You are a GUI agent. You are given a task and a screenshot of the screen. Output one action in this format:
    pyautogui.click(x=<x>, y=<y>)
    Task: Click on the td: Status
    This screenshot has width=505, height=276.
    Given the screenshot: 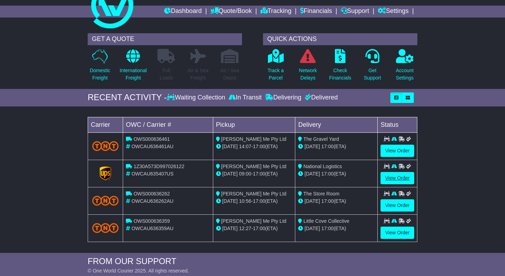 What is the action you would take?
    pyautogui.click(x=397, y=125)
    